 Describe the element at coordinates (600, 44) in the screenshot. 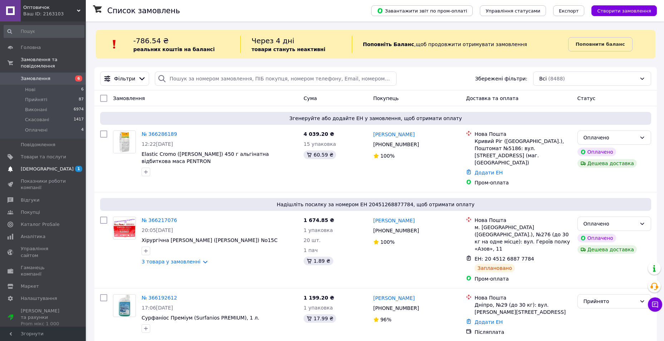

I see `a: Поповнити баланс` at that location.